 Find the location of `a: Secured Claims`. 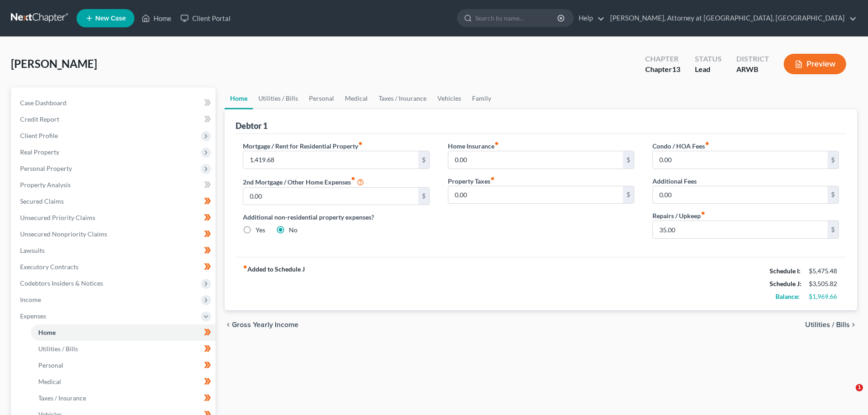

a: Secured Claims is located at coordinates (114, 201).